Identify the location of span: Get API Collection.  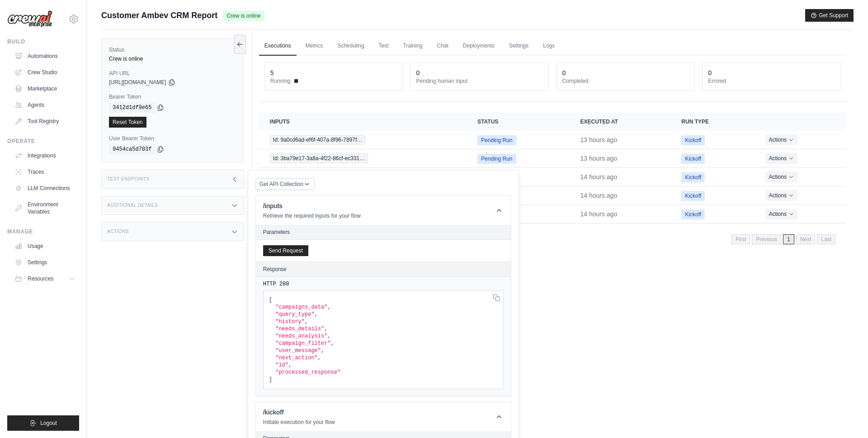
(281, 184).